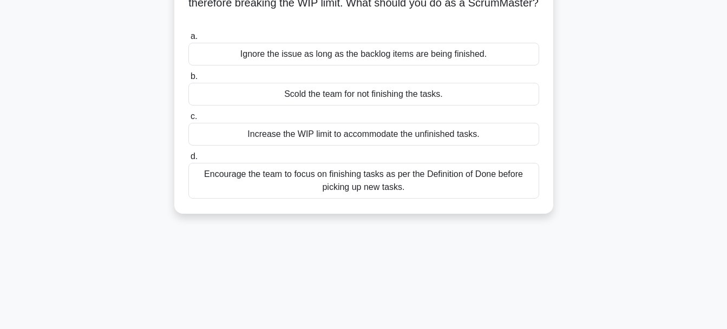 The height and width of the screenshot is (329, 727). I want to click on span: a., so click(194, 36).